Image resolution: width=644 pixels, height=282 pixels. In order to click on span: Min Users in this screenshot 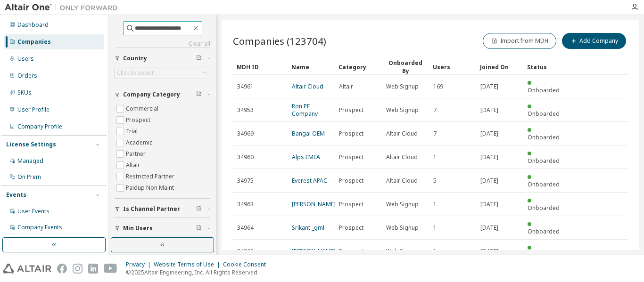, I will do `click(138, 228)`.